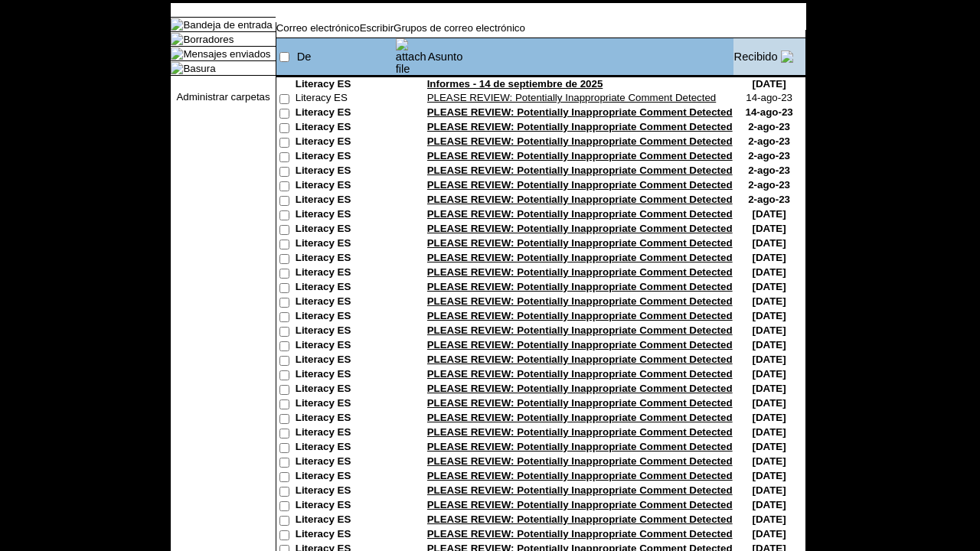 This screenshot has height=551, width=980. What do you see at coordinates (376, 28) in the screenshot?
I see `a: Escribir` at bounding box center [376, 28].